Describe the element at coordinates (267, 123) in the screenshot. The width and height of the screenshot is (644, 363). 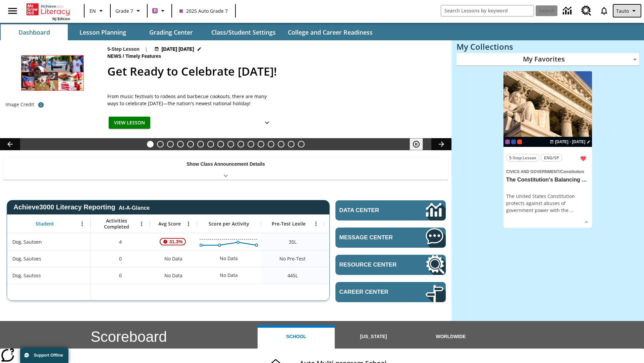
I see `button: Show Details` at that location.